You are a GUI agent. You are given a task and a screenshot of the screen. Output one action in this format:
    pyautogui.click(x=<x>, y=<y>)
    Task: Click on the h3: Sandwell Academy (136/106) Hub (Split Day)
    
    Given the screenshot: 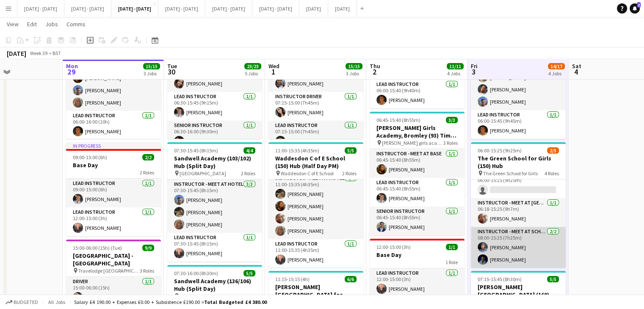 What is the action you would take?
    pyautogui.click(x=215, y=285)
    